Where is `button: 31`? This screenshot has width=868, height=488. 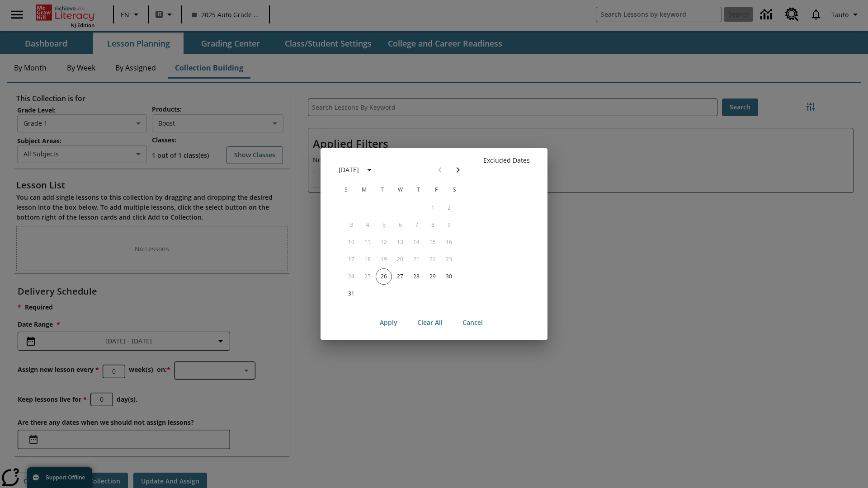 button: 31 is located at coordinates (351, 294).